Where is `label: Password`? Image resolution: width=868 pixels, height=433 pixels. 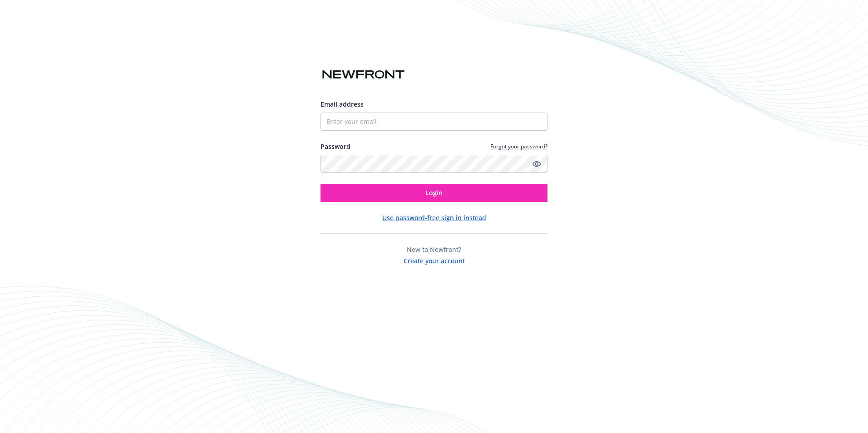 label: Password is located at coordinates (336, 146).